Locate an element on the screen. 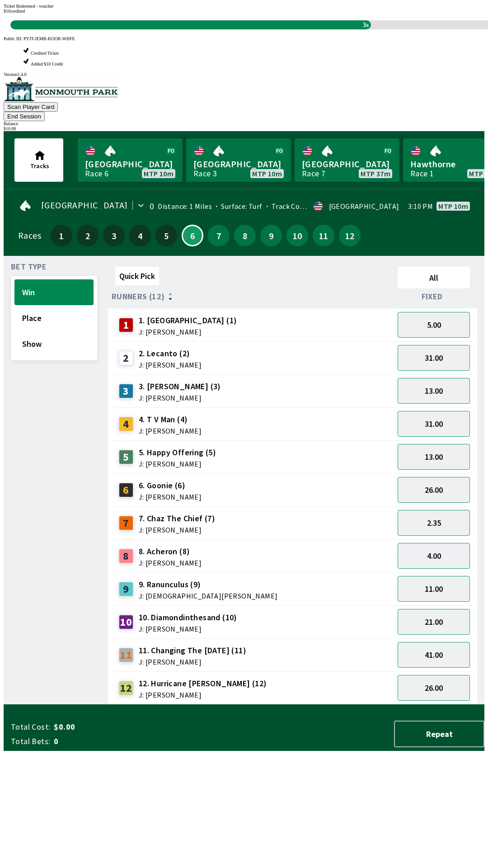 The image size is (488, 868). span: 7. Chaz The Chief (7) is located at coordinates (176, 518).